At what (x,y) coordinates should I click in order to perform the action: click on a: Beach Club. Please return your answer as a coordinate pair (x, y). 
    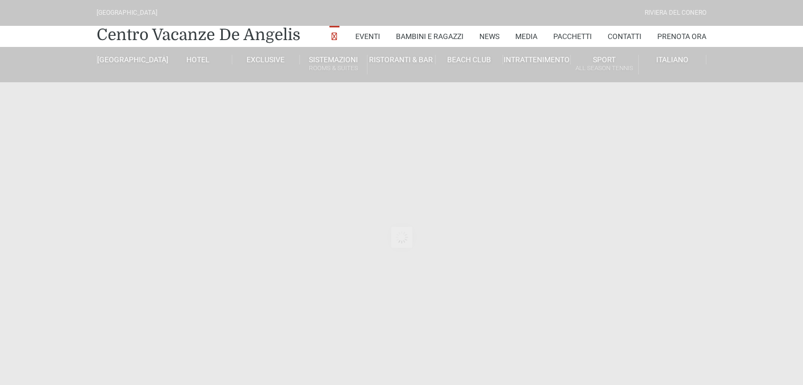
    Looking at the image, I should click on (469, 60).